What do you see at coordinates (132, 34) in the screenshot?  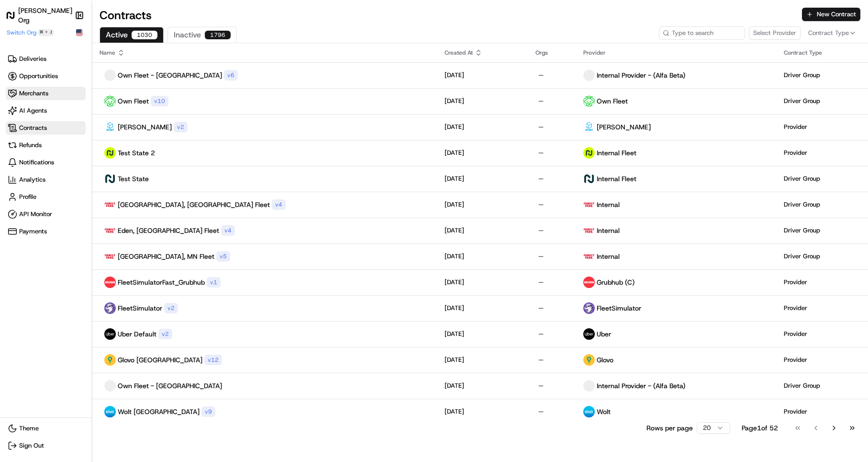 I see `button: Active` at bounding box center [132, 34].